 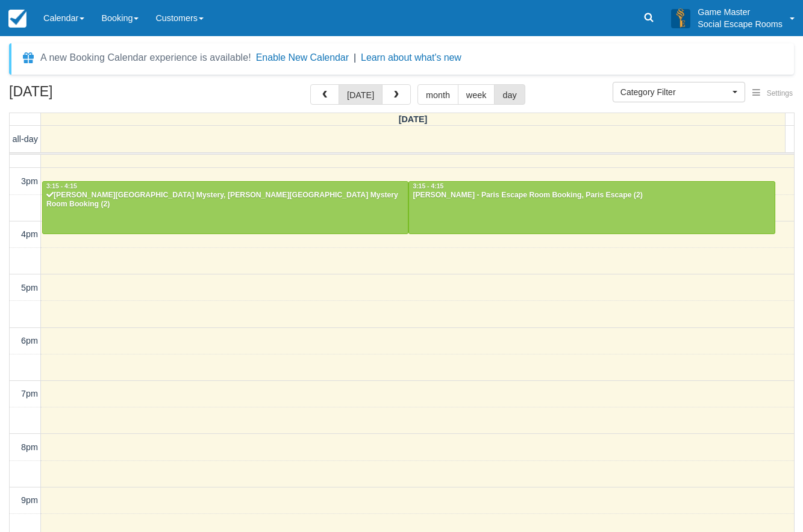 I want to click on span: 9pm, so click(x=30, y=500).